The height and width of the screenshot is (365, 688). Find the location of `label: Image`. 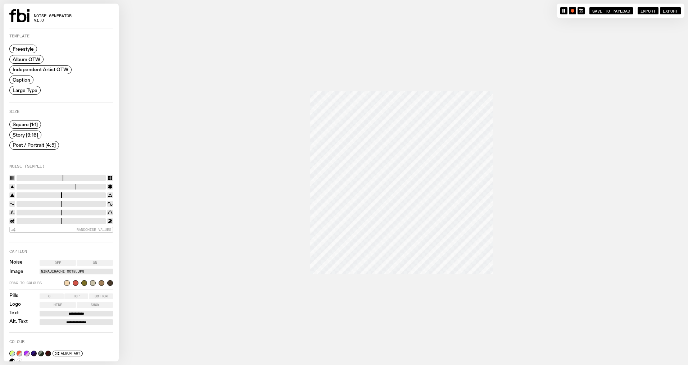

label: Image is located at coordinates (16, 272).